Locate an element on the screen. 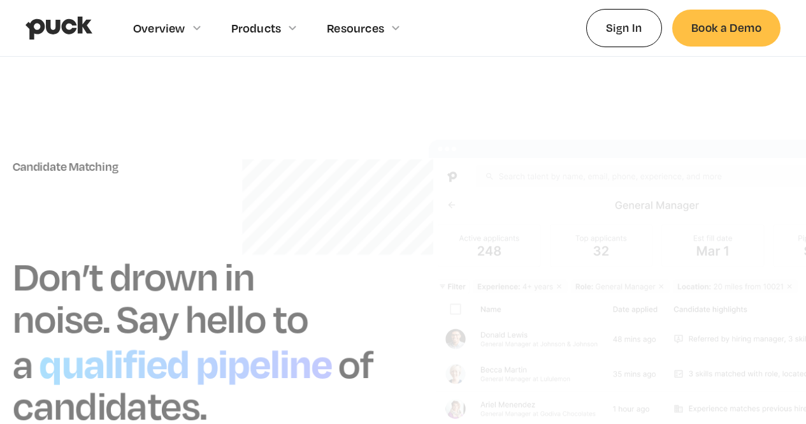  div: Candidate Matching is located at coordinates (195, 166).